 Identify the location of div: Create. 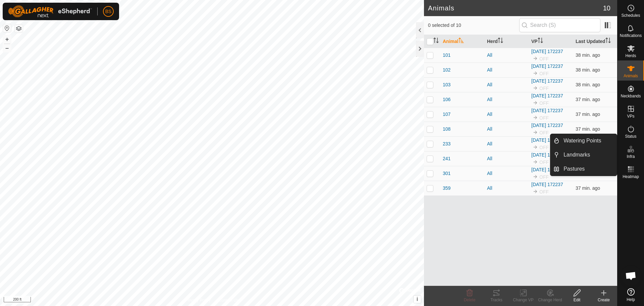
(604, 300).